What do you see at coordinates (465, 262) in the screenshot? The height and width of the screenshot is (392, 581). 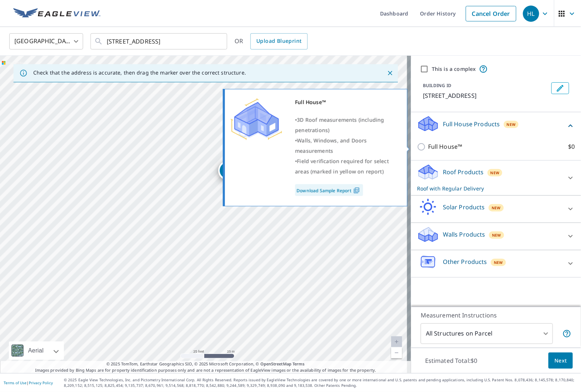 I see `p: Other Products` at bounding box center [465, 262].